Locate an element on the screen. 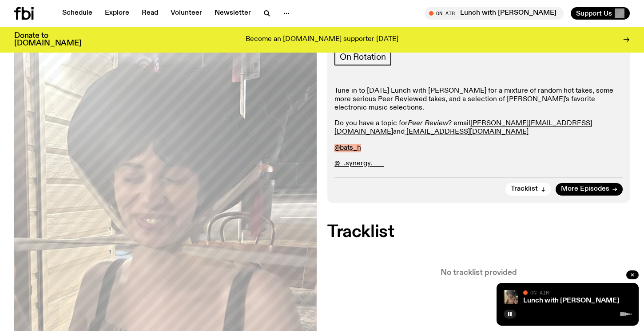  span: Support Us is located at coordinates (594, 13).